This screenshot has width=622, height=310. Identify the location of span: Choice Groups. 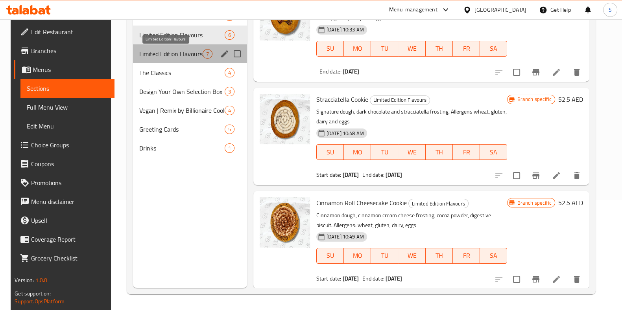
(70, 145).